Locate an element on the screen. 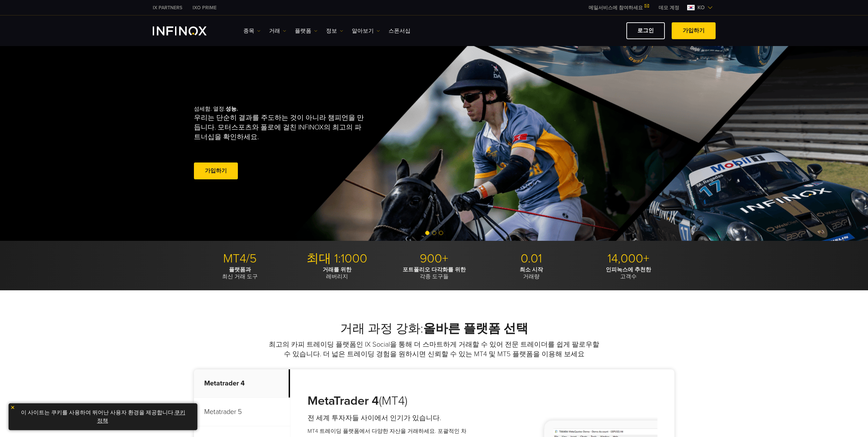 The width and height of the screenshot is (868, 437). a: 정보 is located at coordinates (335, 31).